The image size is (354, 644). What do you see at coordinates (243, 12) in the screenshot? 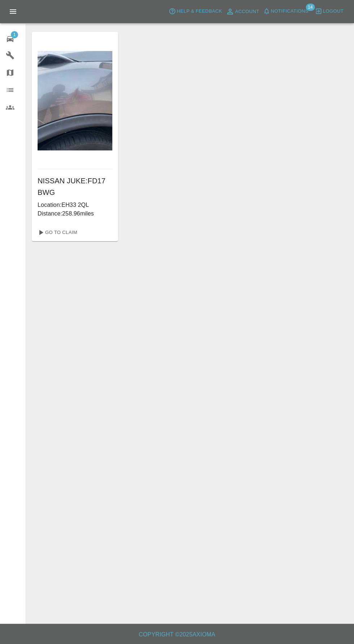
I see `a: Account` at bounding box center [243, 12].